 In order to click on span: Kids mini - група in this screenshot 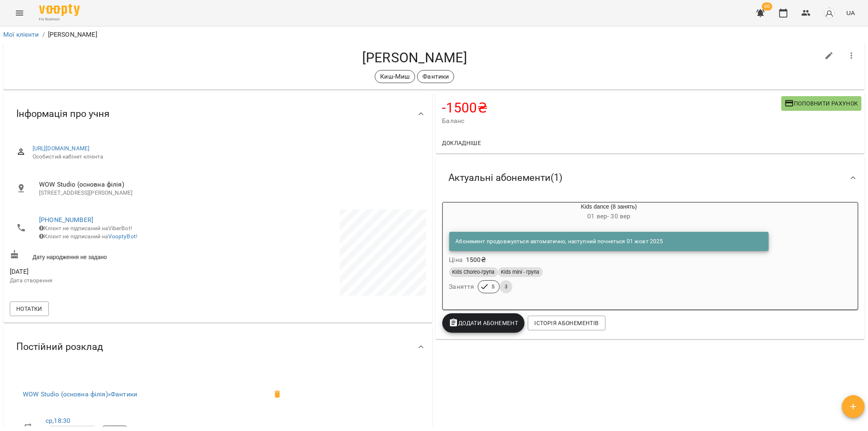, I will do `click(521, 272)`.